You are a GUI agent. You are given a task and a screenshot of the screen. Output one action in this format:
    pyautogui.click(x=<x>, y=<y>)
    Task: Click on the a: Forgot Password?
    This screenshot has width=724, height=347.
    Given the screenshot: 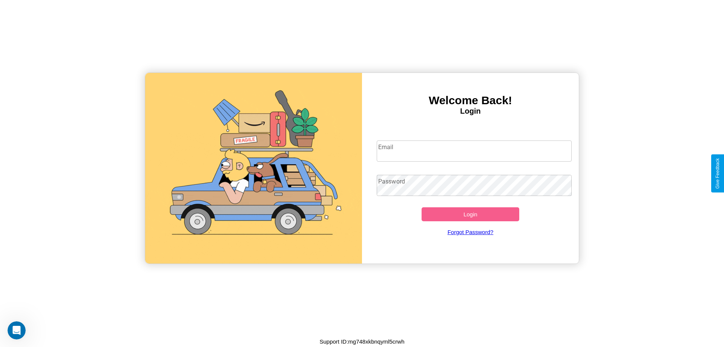 What is the action you would take?
    pyautogui.click(x=471, y=232)
    